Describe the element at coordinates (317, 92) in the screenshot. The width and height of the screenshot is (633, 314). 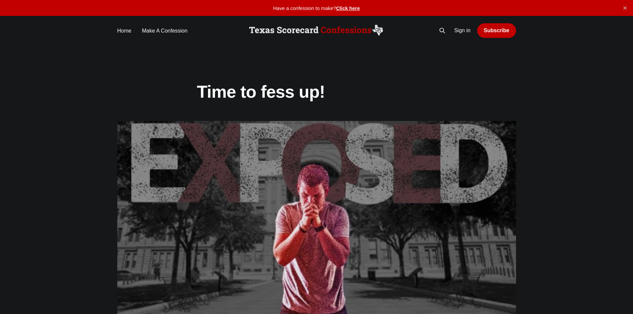
I see `h1: Time to fess up!` at that location.